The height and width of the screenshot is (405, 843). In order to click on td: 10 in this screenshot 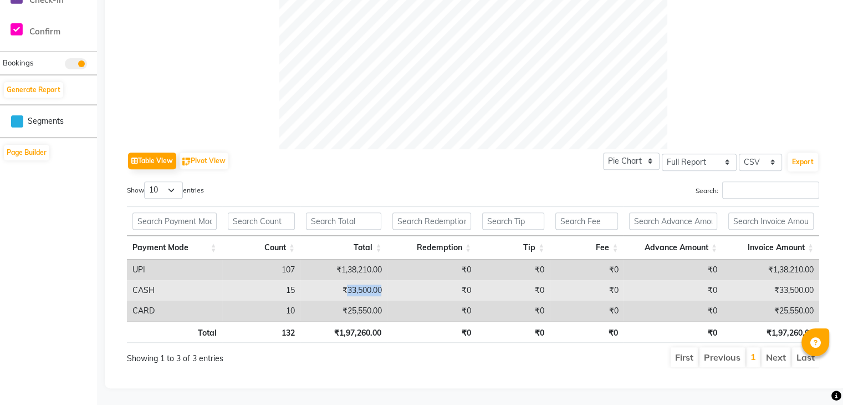, I will do `click(261, 310)`.